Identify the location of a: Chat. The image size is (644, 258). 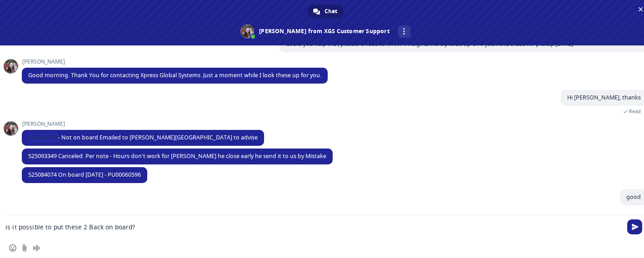
(325, 11).